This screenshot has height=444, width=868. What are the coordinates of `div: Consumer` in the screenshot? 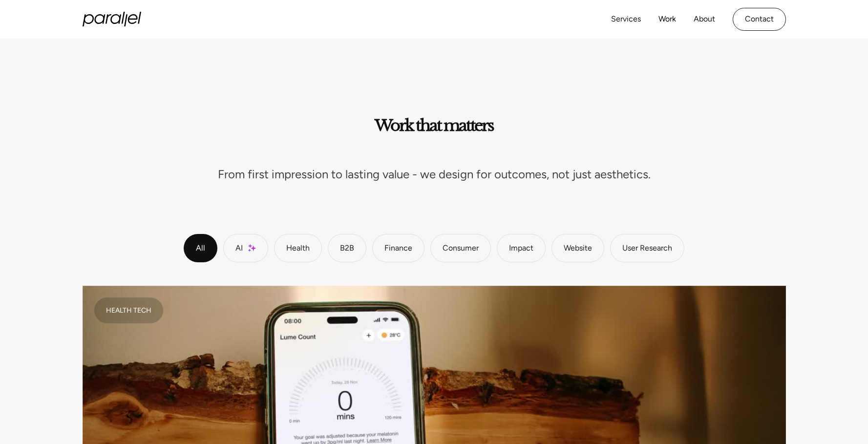 It's located at (461, 248).